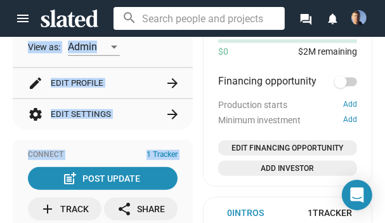 Image resolution: width=385 pixels, height=223 pixels. What do you see at coordinates (103, 178) in the screenshot?
I see `div: Post Update` at bounding box center [103, 178].